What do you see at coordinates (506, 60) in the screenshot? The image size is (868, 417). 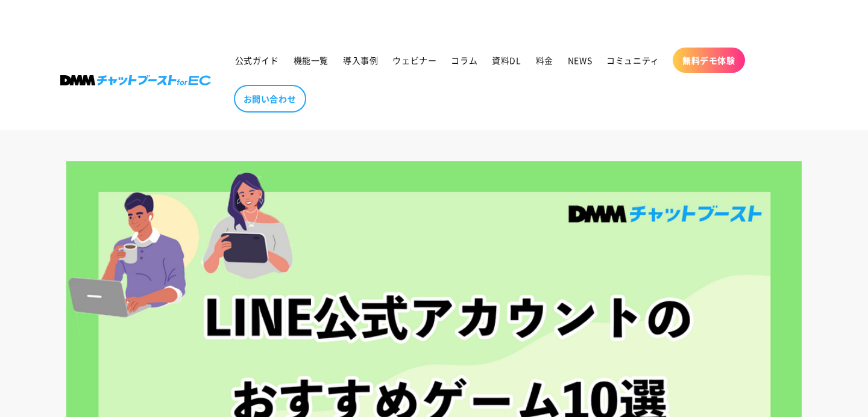 I see `a: 資料DL` at bounding box center [506, 60].